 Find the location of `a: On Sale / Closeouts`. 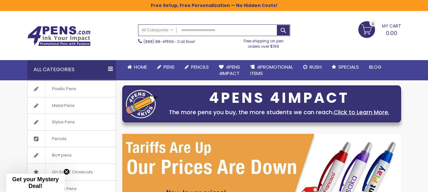

a: On Sale / Closeouts is located at coordinates (72, 172).